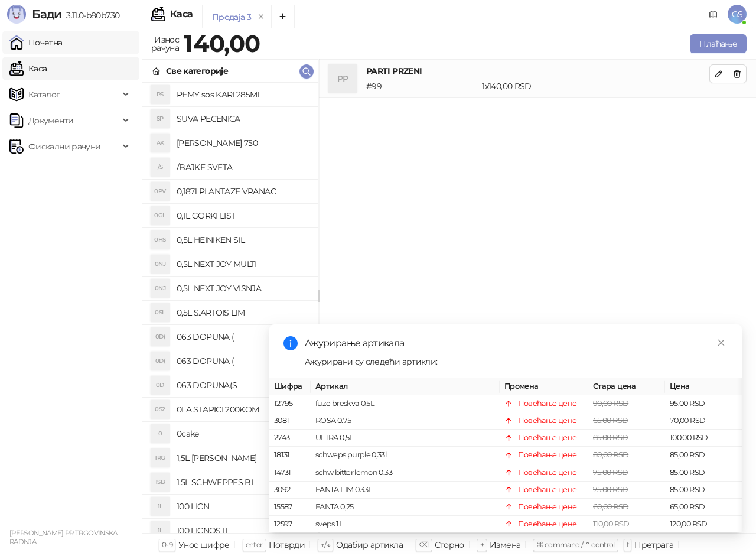 This screenshot has width=756, height=556. Describe the element at coordinates (290, 524) in the screenshot. I see `td: 12597` at that location.